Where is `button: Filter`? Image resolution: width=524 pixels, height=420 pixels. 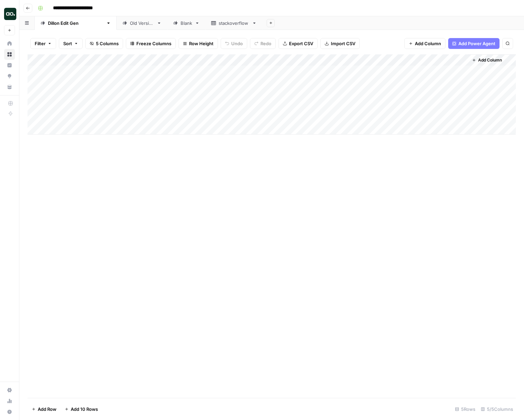 button: Filter is located at coordinates (43, 43).